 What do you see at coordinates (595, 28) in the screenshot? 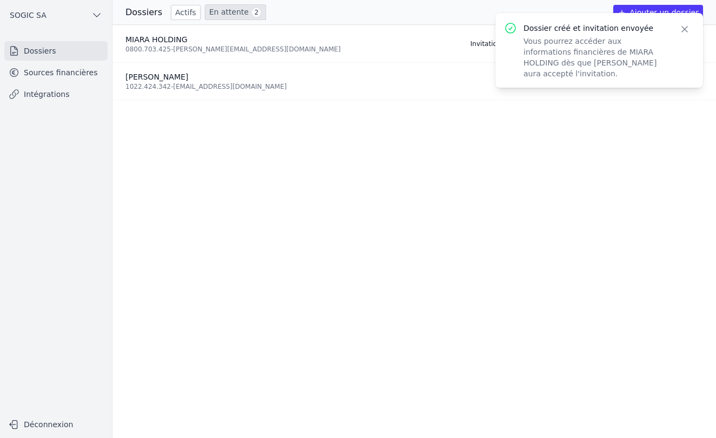
I see `p: Dossier créé et invitation envoyée` at bounding box center [595, 28].